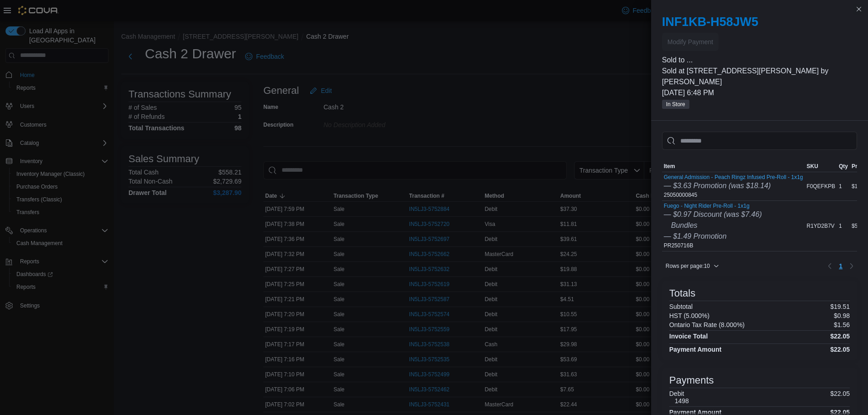  I want to click on p: $19.51, so click(840, 307).